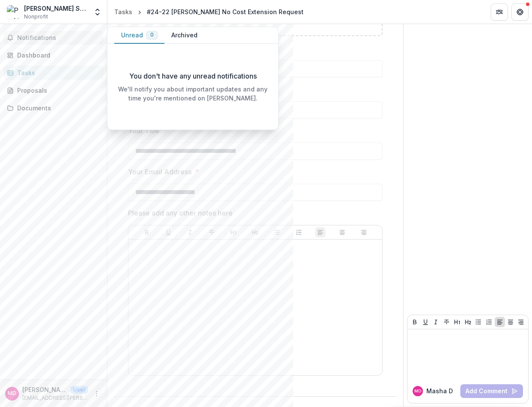 The height and width of the screenshot is (407, 532). I want to click on p: Your Title, so click(143, 131).